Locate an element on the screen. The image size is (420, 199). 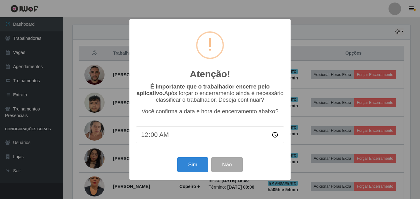
button: Não is located at coordinates (226, 165).